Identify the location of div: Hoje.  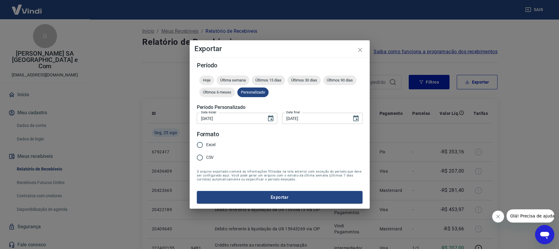
(207, 80).